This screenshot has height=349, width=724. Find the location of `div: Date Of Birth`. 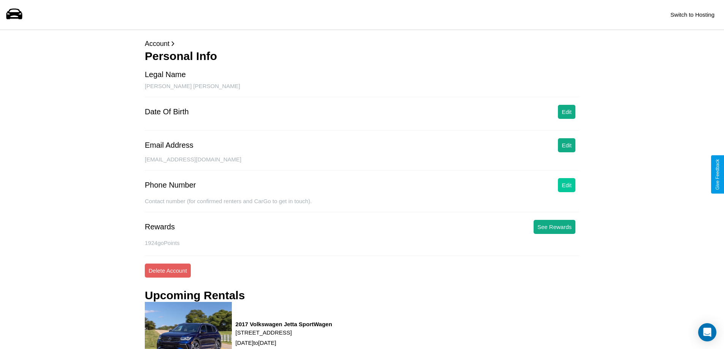

div: Date Of Birth is located at coordinates (167, 112).